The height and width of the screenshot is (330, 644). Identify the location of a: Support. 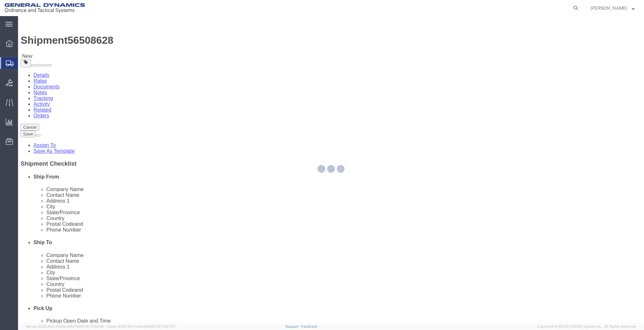
(293, 327).